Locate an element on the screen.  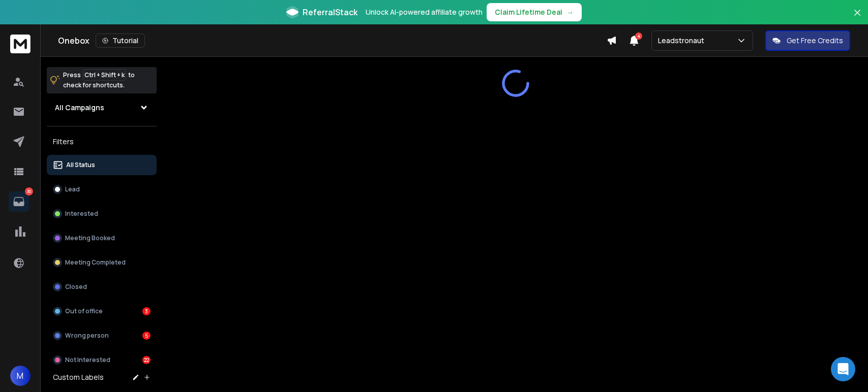
p: Not Interested is located at coordinates (88, 360).